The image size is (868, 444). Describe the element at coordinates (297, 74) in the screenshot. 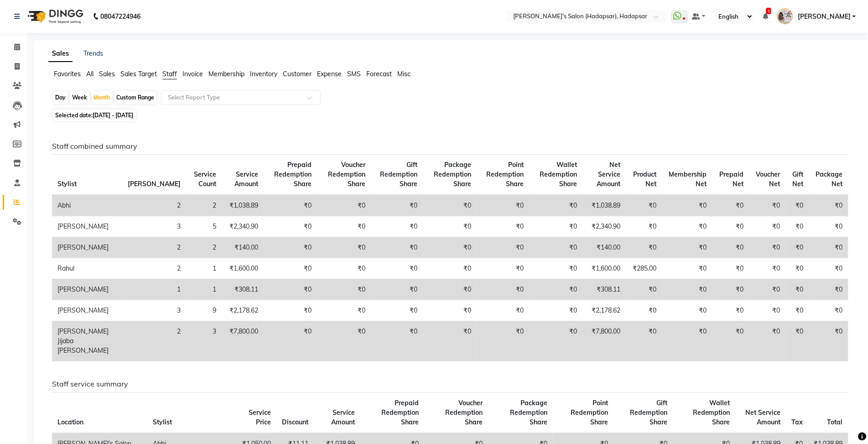

I see `span: Customer` at that location.